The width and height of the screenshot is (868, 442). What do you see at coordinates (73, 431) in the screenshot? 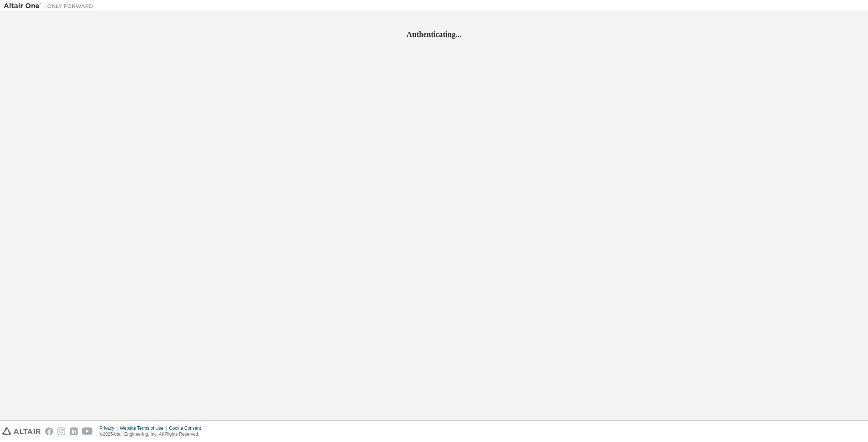
I see `img: linkedin.svg` at bounding box center [73, 431].